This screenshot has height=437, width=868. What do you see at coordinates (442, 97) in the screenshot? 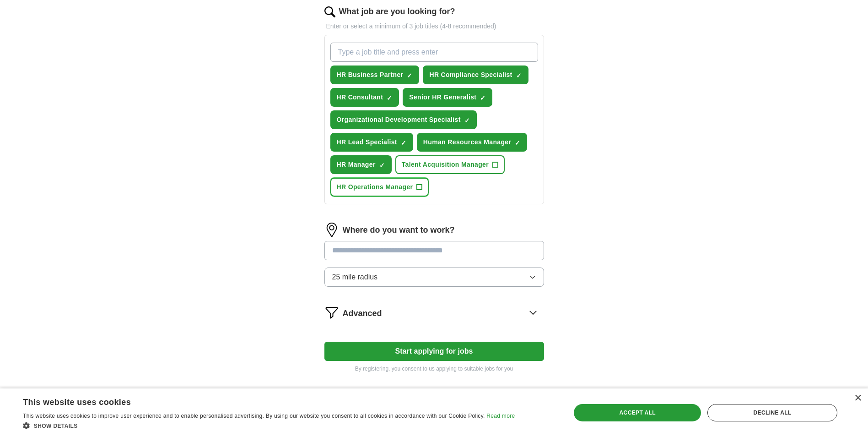
I see `span: Senior HR Generalist` at bounding box center [442, 97].